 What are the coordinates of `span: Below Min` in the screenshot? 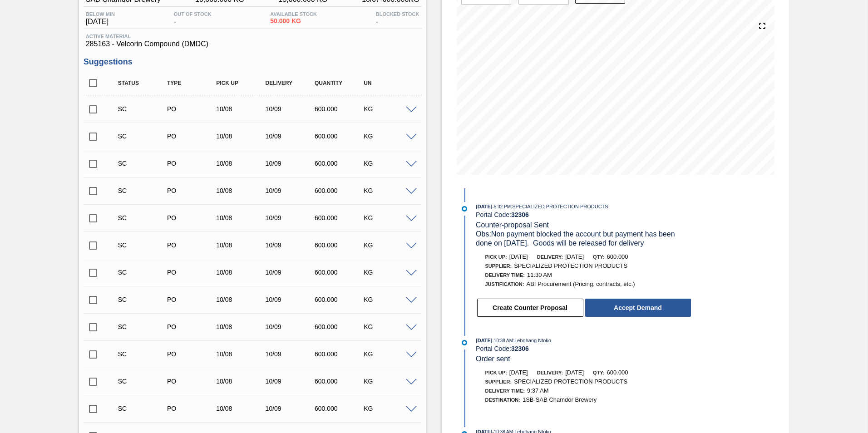 It's located at (101, 14).